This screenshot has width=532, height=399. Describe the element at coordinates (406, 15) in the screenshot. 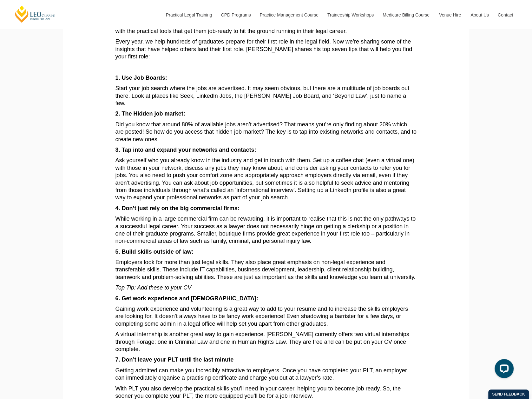

I see `a: Medicare Billing Course` at that location.